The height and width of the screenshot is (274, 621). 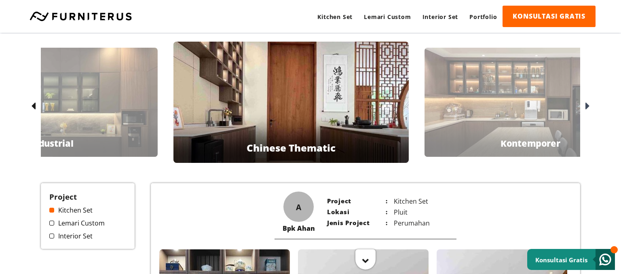 What do you see at coordinates (418, 212) in the screenshot?
I see `p: Pluit` at bounding box center [418, 212].